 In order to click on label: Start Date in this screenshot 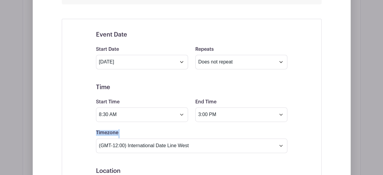, I will do `click(107, 49)`.